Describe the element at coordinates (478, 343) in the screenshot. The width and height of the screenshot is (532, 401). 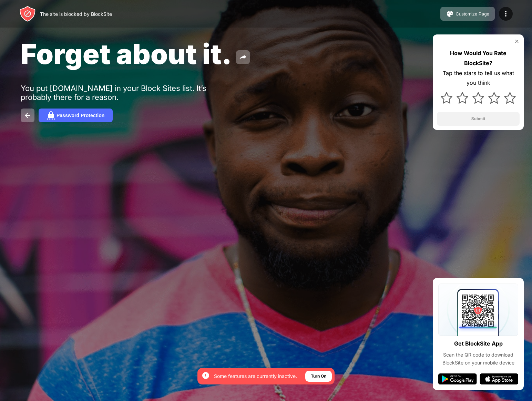
I see `div: Get BlockSite App` at that location.